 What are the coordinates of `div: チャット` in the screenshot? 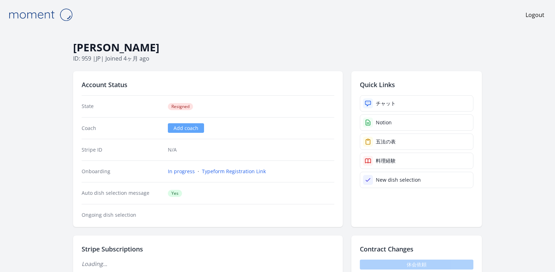 It's located at (385, 104).